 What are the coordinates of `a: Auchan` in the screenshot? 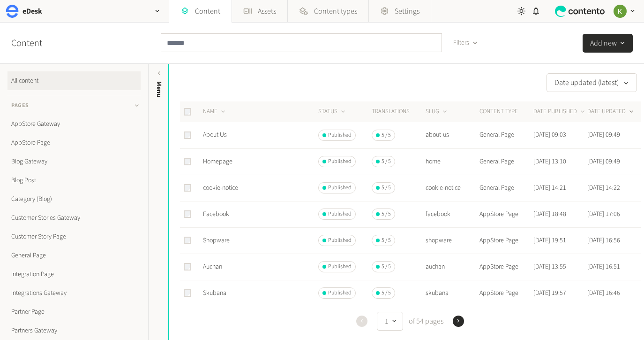 It's located at (212, 266).